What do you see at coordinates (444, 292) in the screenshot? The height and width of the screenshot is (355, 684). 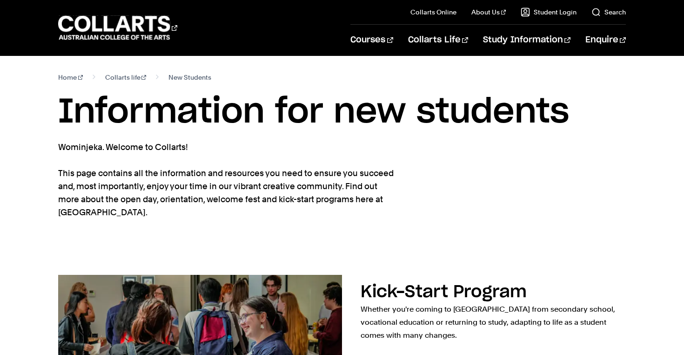 I see `h2: Kick-Start Program` at bounding box center [444, 292].